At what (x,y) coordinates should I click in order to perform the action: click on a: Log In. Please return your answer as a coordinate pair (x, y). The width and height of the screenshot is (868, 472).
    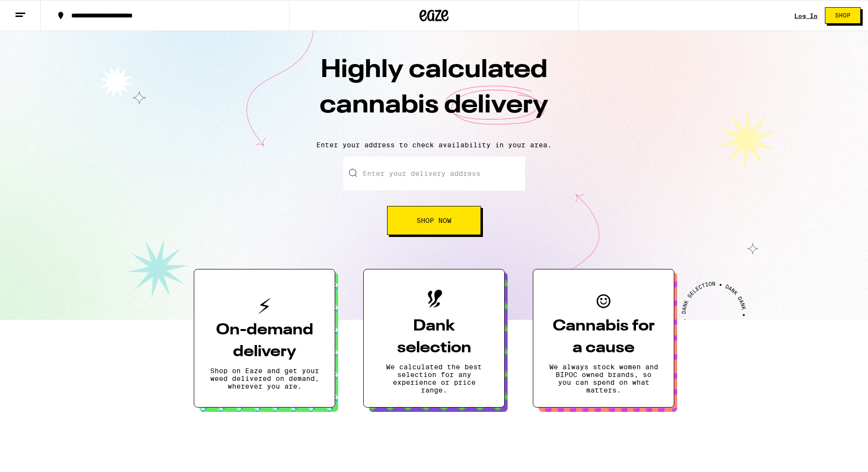
    Looking at the image, I should click on (806, 15).